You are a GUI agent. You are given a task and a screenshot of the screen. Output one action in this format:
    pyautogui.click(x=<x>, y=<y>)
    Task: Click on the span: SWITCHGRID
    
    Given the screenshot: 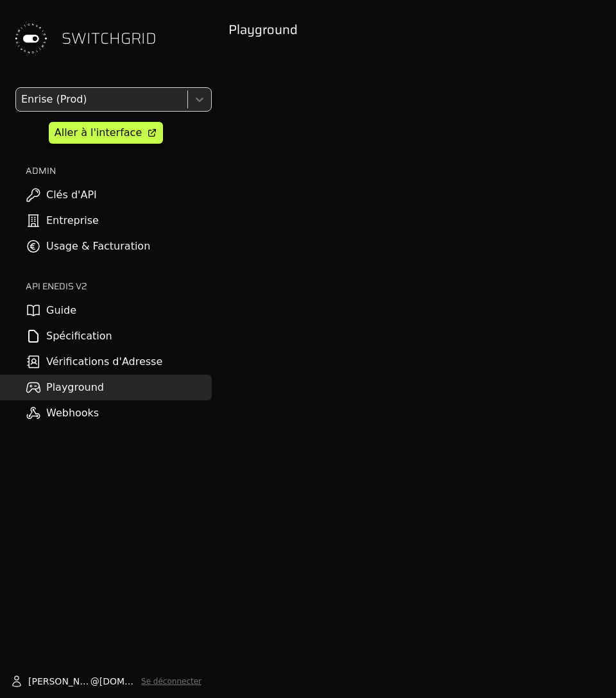 What is the action you would take?
    pyautogui.click(x=109, y=39)
    